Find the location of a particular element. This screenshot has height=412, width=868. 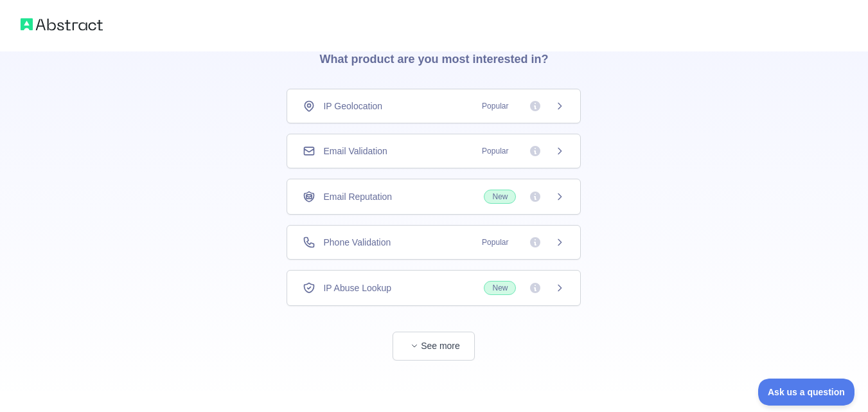

h3: What product are you most interested in? is located at coordinates (434, 57).